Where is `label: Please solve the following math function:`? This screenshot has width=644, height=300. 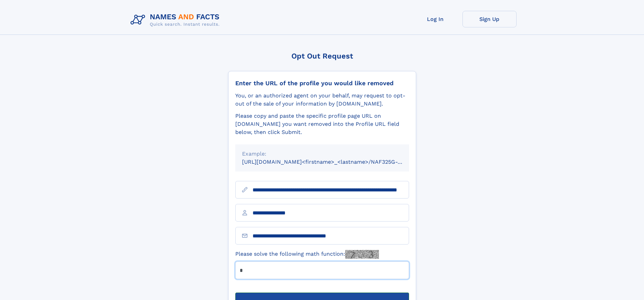
label: Please solve the following math function: is located at coordinates (307, 254).